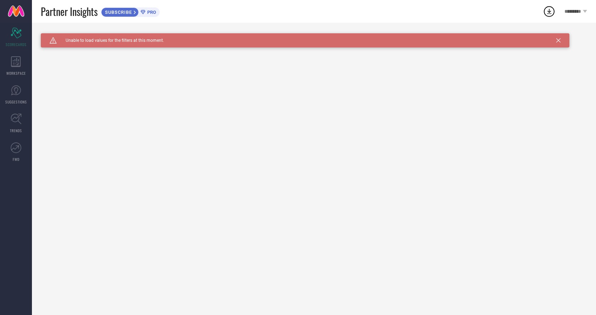 The height and width of the screenshot is (315, 596). I want to click on span: TRENDS, so click(16, 131).